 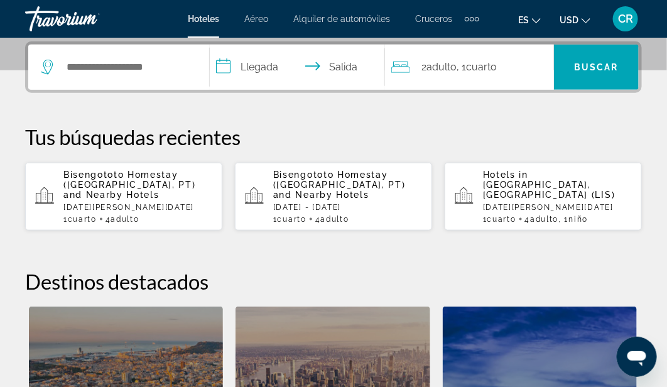 I want to click on button: Select check in and out date, so click(x=297, y=67).